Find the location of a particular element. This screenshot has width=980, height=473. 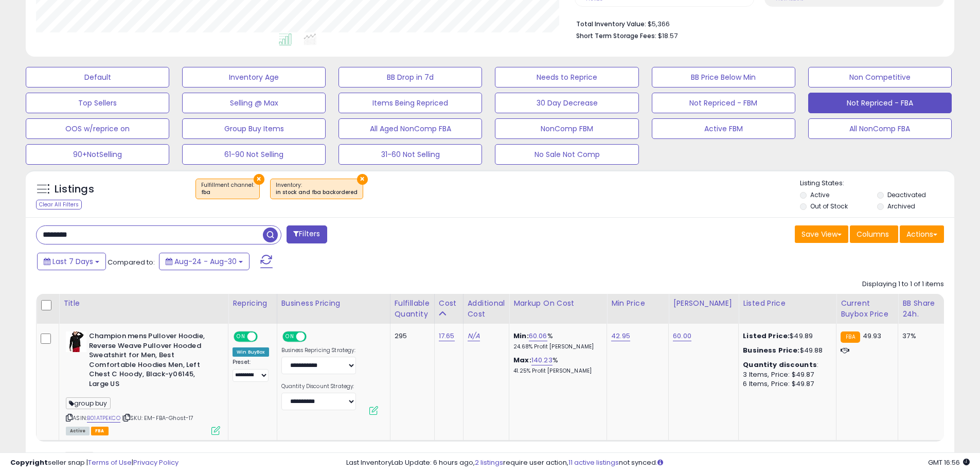

a: 140.23 is located at coordinates (541, 360).